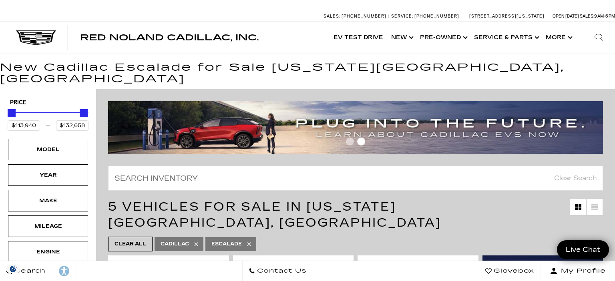  I want to click on span: Glovebox, so click(513, 271).